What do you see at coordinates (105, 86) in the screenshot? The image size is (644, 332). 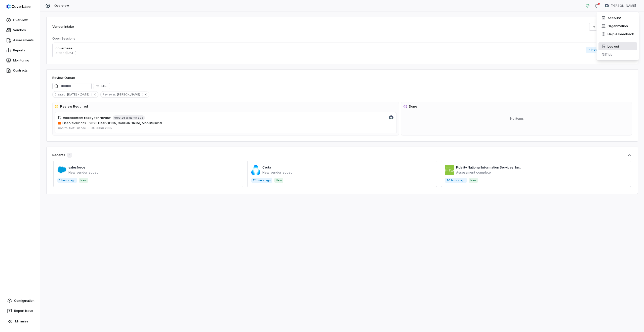 I see `span: Filter` at bounding box center [105, 86].